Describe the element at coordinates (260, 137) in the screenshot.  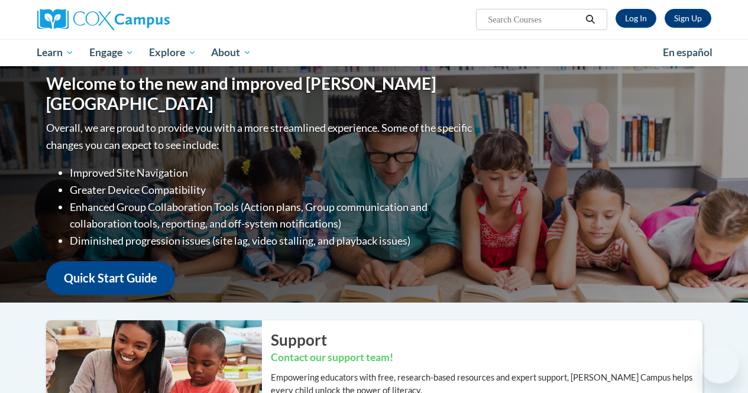
I see `p: Overall, we are proud to provide you with a more streamlined experience. Some of the specific cha...` at that location.